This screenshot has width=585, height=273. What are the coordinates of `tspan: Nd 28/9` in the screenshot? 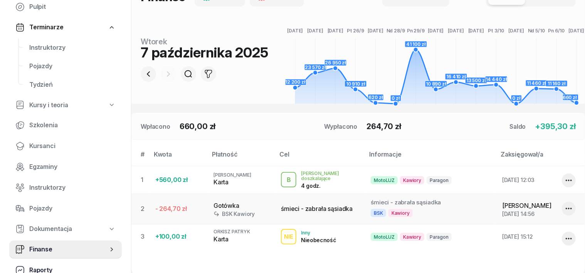 It's located at (396, 30).